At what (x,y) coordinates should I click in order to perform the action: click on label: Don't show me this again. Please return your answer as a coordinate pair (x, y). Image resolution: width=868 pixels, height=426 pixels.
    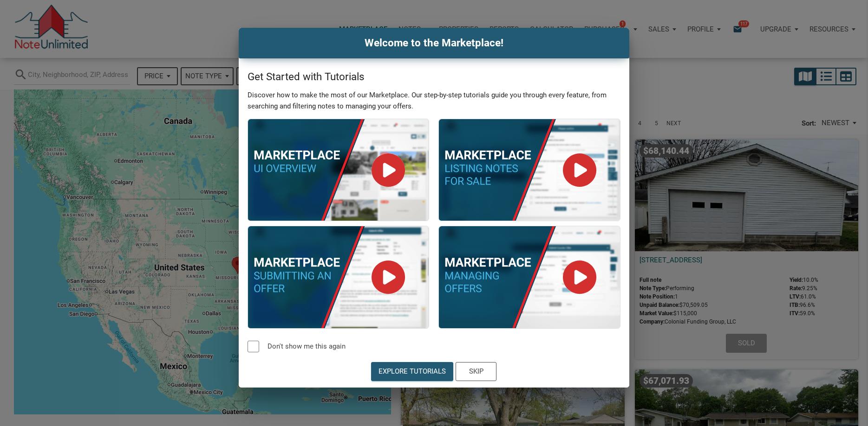
    Looking at the image, I should click on (304, 346).